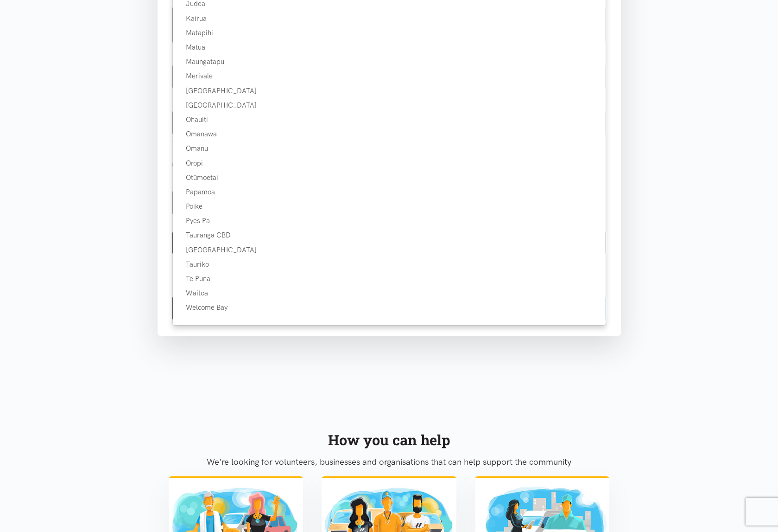 The image size is (778, 532). Describe the element at coordinates (389, 178) in the screenshot. I see `div: Otūmoetai` at that location.